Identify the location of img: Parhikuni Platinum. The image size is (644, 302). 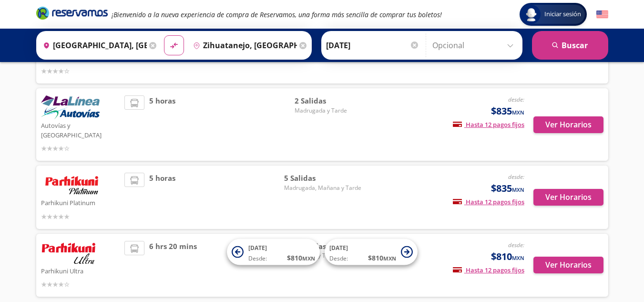
(72, 184).